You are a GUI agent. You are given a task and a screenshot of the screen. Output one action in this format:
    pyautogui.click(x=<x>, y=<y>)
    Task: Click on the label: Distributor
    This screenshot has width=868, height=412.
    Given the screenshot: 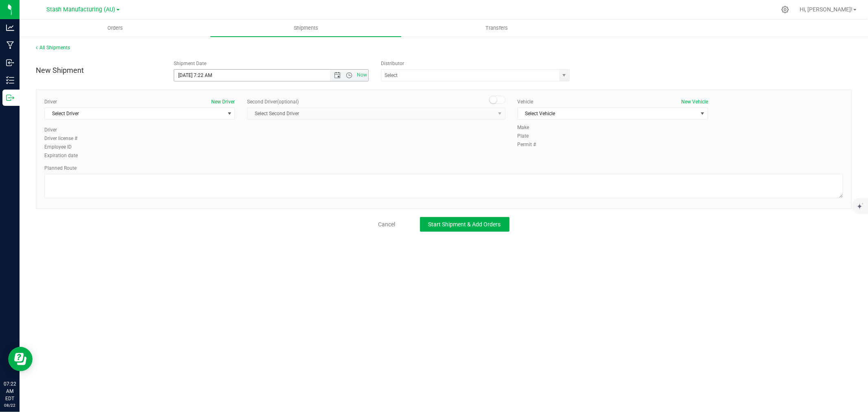 What is the action you would take?
    pyautogui.click(x=392, y=64)
    